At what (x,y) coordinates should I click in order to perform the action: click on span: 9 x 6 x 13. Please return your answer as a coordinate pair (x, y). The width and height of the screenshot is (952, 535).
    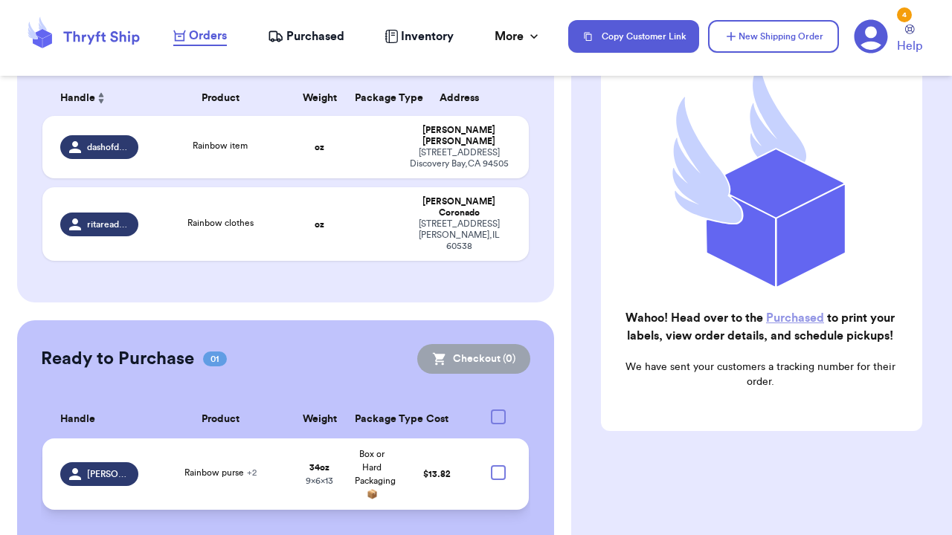
    Looking at the image, I should click on (319, 481).